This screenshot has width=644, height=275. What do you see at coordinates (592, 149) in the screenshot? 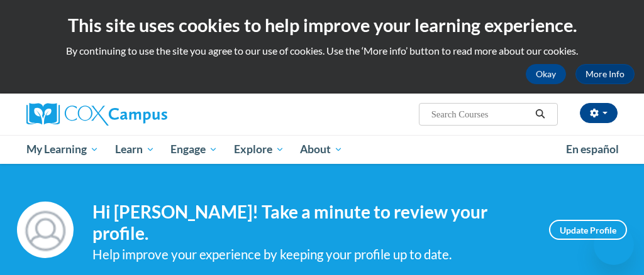
I see `a: En español` at bounding box center [592, 149].